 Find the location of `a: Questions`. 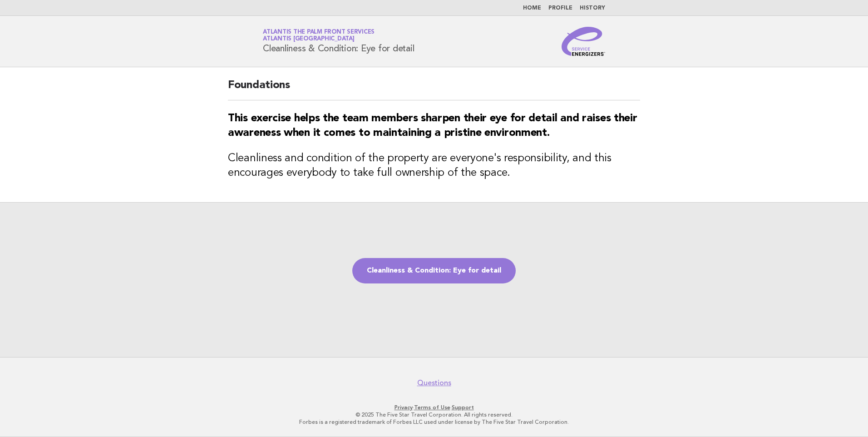

a: Questions is located at coordinates (434, 383).